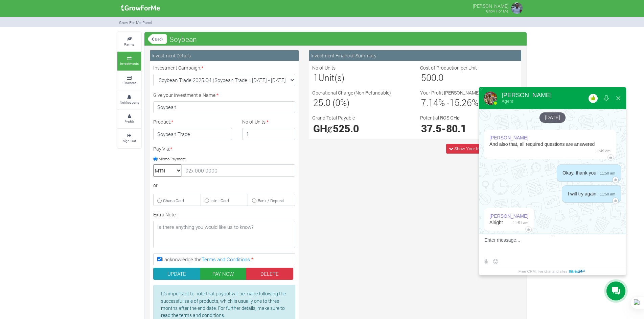 The height and width of the screenshot is (319, 644). Describe the element at coordinates (207, 200) in the screenshot. I see `input: Intnl. Card` at that location.